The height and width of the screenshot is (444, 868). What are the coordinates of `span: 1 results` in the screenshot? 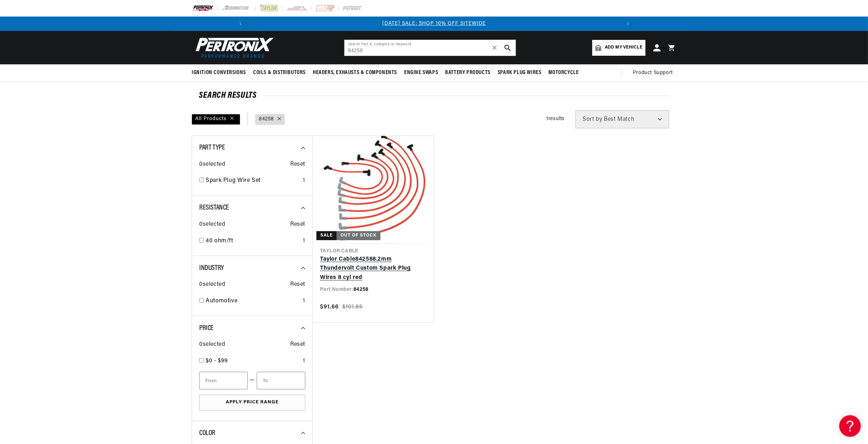 It's located at (555, 118).